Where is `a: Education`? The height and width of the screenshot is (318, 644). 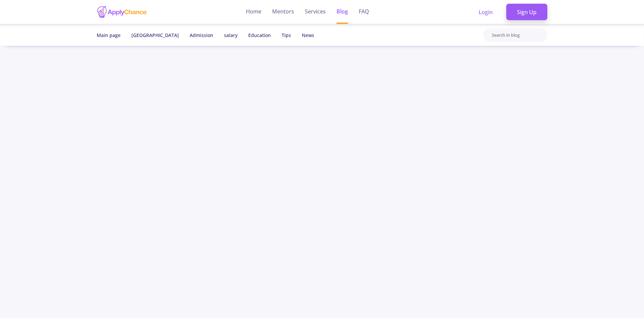
a: Education is located at coordinates (259, 35).